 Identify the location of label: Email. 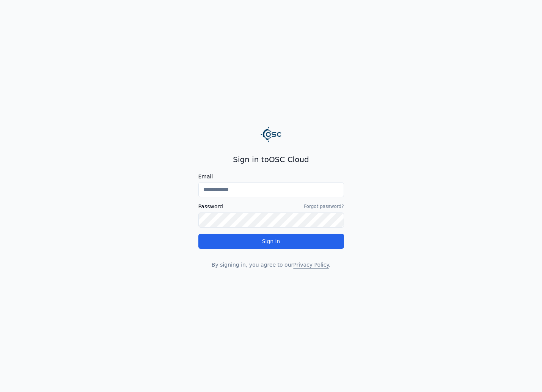
(271, 177).